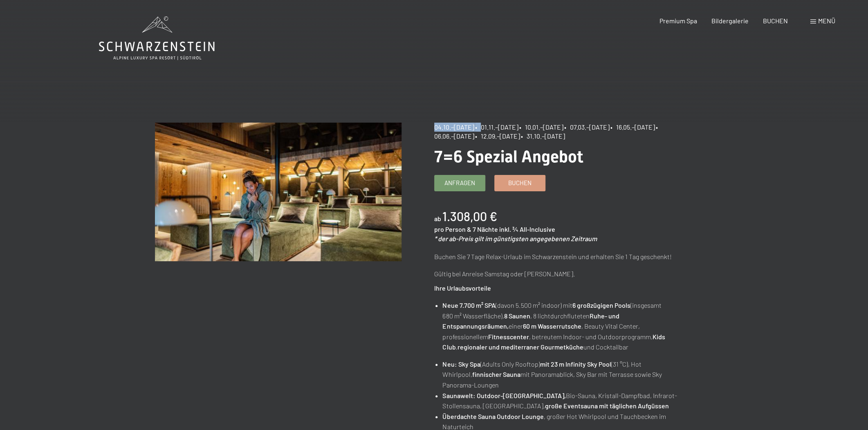  Describe the element at coordinates (470, 216) in the screenshot. I see `b: 1.308,00 €` at that location.